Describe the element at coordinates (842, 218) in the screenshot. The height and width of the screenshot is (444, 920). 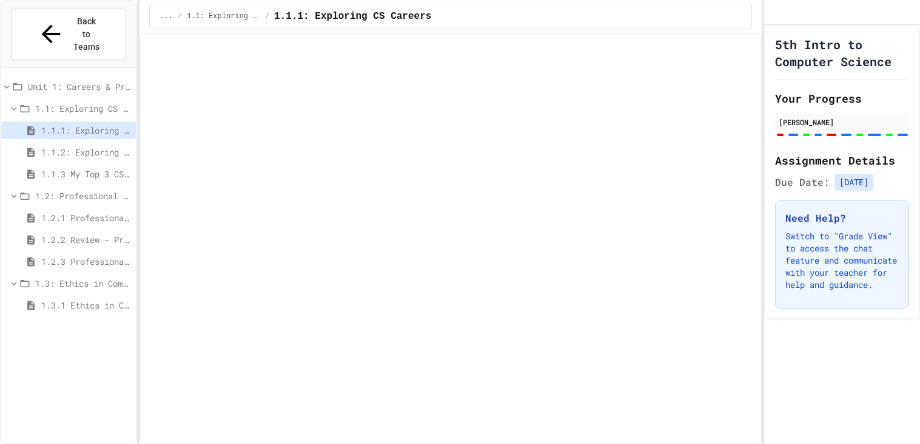
I see `h3: Need Help?` at that location.